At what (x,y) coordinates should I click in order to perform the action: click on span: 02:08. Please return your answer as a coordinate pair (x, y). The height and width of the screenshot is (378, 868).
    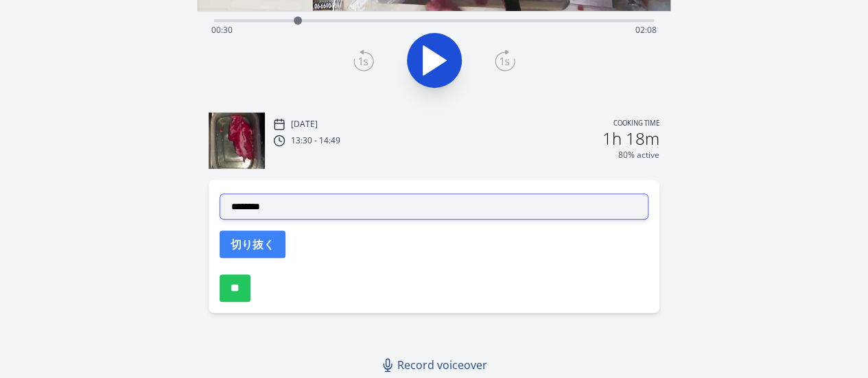
    Looking at the image, I should click on (646, 29).